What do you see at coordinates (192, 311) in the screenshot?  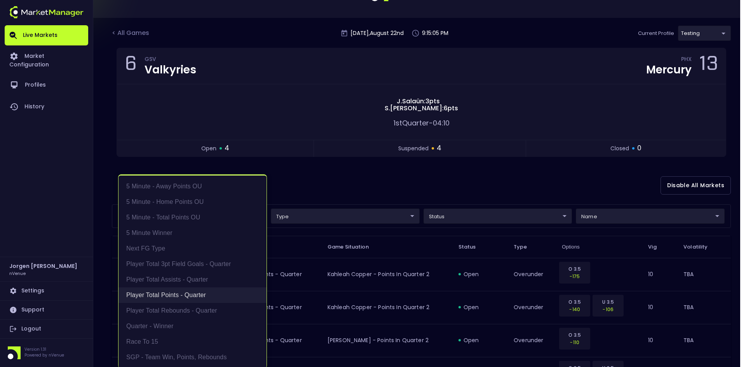 I see `li: Player Total Rebounds - Quarter` at bounding box center [192, 311].